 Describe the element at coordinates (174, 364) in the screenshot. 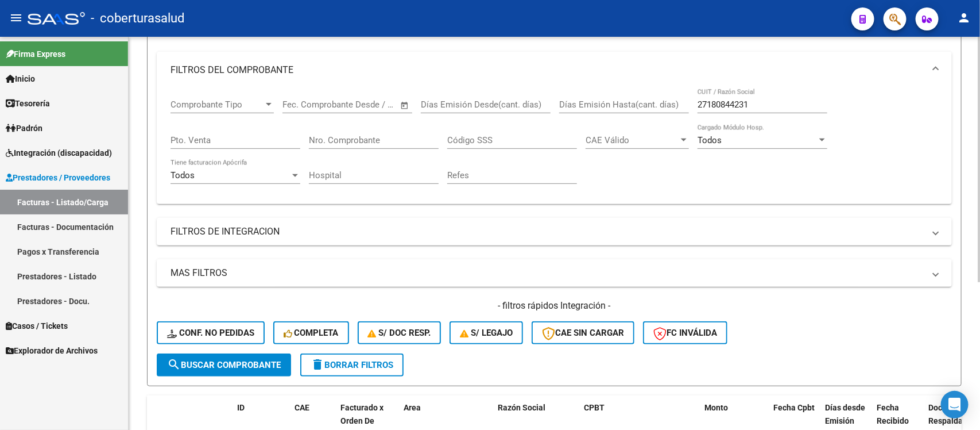

I see `mat-icon: search` at that location.